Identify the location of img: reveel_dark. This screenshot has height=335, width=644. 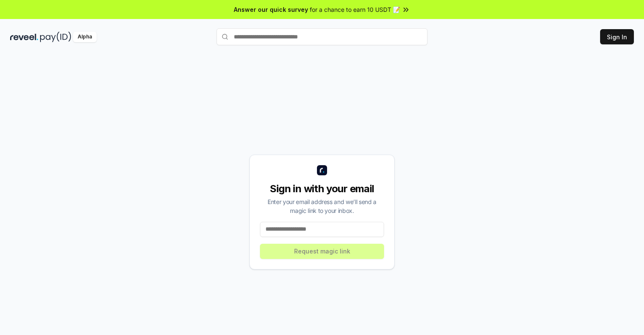
(24, 37).